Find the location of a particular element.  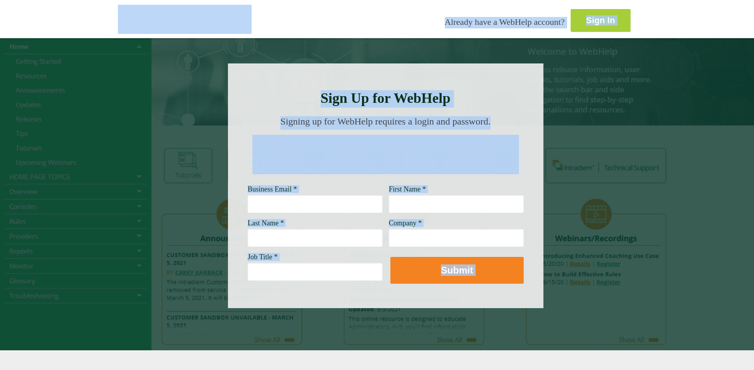

span: Already have a WebHelp account? is located at coordinates (505, 22).